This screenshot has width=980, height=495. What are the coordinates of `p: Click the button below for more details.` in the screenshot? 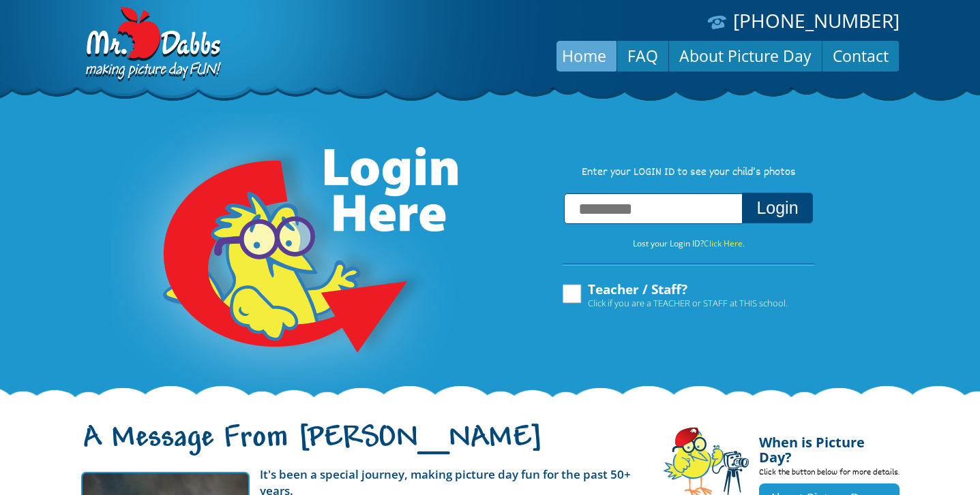 It's located at (829, 474).